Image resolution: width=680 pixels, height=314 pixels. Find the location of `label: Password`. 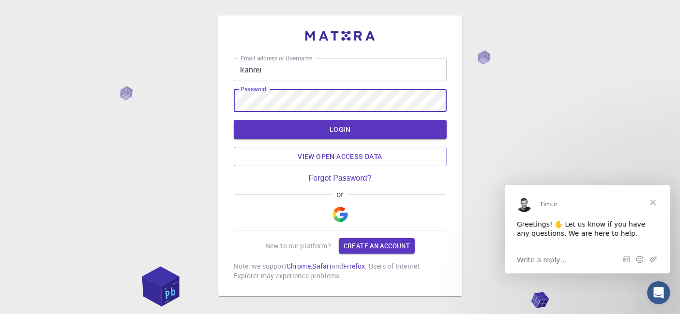

label: Password is located at coordinates (253, 89).